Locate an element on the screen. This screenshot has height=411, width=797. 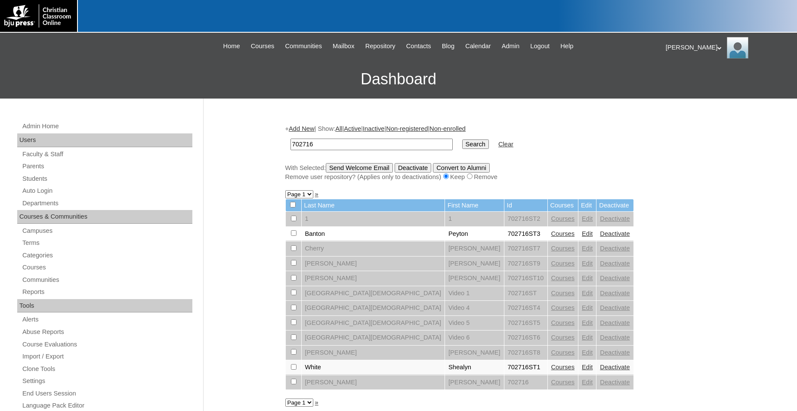
input: Deactivate is located at coordinates (413, 168).